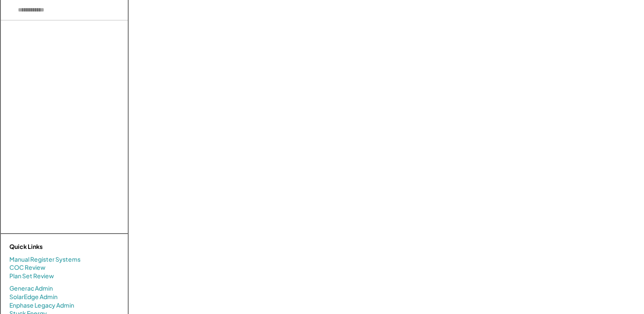 This screenshot has width=644, height=314. I want to click on a: Enphase Legacy Admin, so click(42, 305).